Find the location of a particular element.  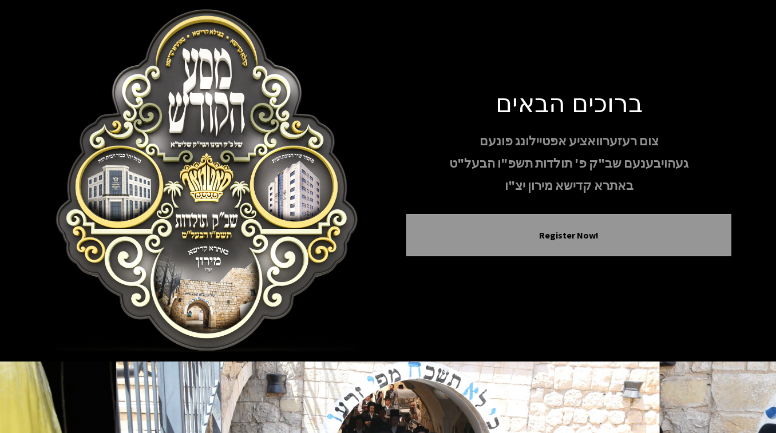

p: באתרא קדישא מירון יצ"ו is located at coordinates (569, 185).